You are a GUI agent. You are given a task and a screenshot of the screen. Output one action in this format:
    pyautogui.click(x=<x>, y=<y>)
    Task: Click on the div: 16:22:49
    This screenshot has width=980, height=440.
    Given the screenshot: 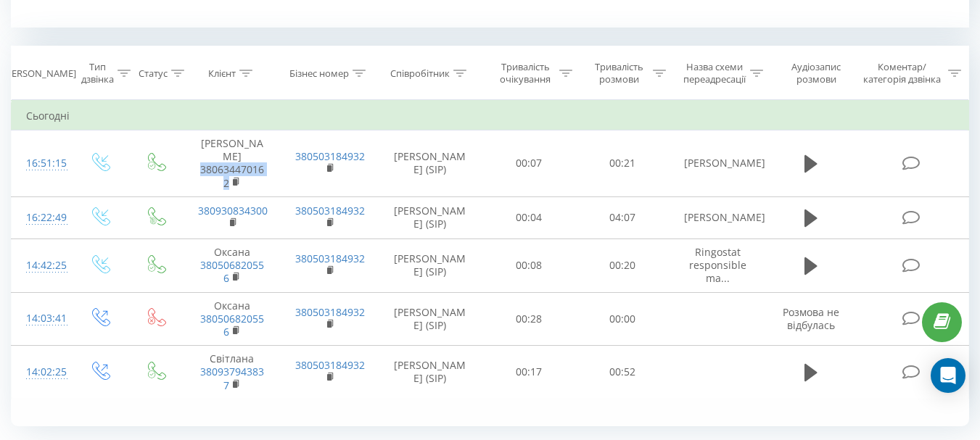 What is the action you would take?
    pyautogui.click(x=41, y=217)
    